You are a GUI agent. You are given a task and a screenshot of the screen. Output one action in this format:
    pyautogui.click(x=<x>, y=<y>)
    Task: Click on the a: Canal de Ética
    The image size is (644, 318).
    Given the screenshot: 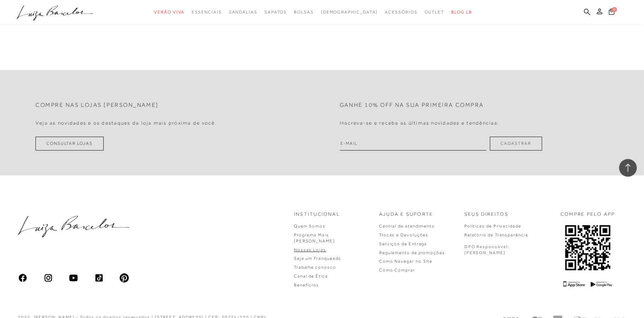 What is the action you would take?
    pyautogui.click(x=311, y=276)
    